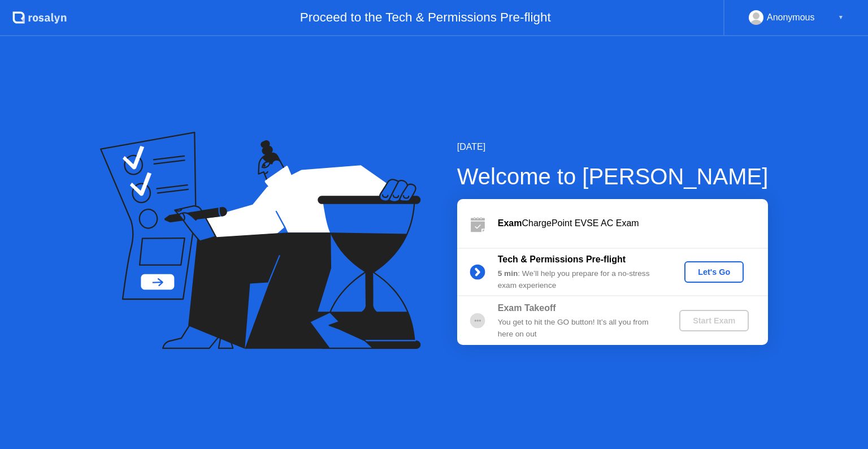 The image size is (868, 449). What do you see at coordinates (714, 321) in the screenshot?
I see `button: Start Exam` at bounding box center [714, 321].